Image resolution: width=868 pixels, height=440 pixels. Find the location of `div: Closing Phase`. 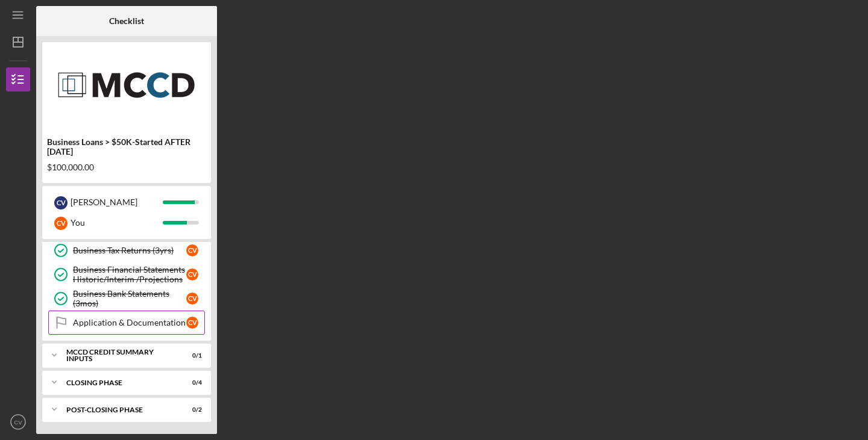

div: Closing Phase is located at coordinates (119, 384).